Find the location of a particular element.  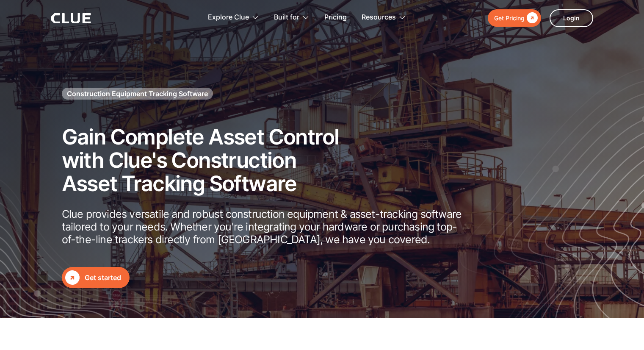

h2: Gain Complete Asset Control with Clue's Construction Asset Tracking Software is located at coordinates (208, 160).